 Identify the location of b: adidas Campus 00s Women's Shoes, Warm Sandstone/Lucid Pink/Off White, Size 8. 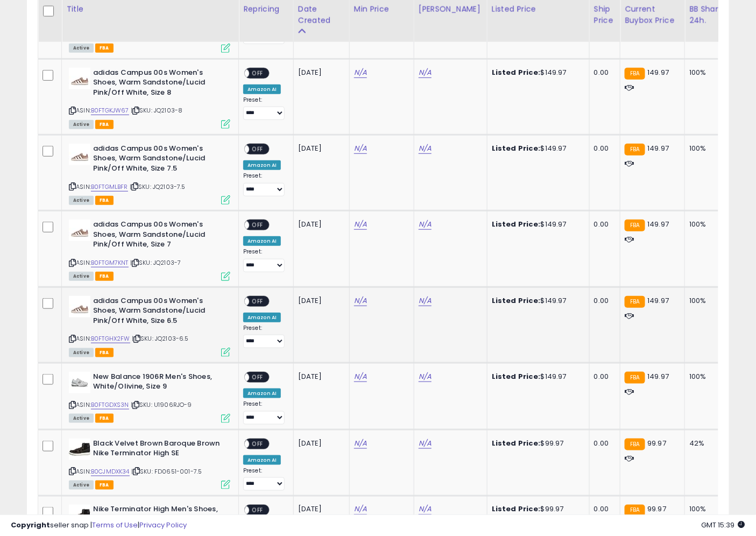
(158, 84).